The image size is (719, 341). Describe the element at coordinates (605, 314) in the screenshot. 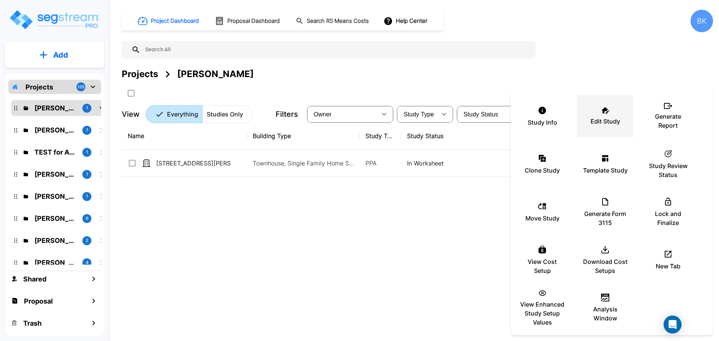

I see `p: Analysis Window` at that location.